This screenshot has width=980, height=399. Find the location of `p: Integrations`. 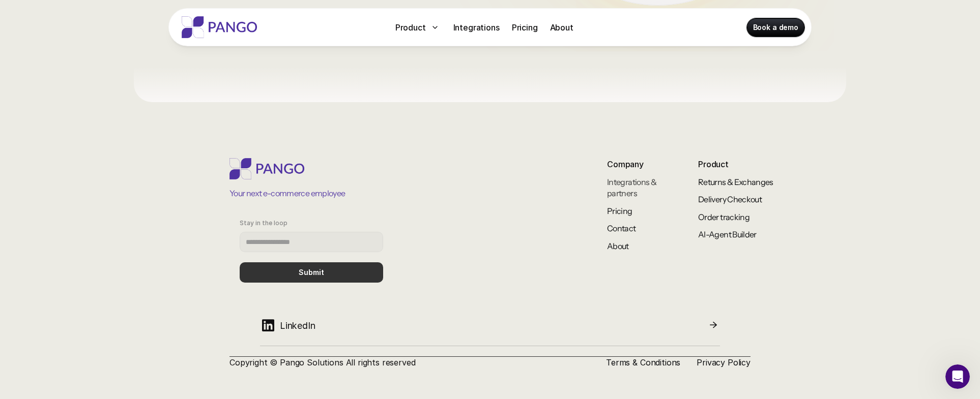

p: Integrations is located at coordinates (476, 28).